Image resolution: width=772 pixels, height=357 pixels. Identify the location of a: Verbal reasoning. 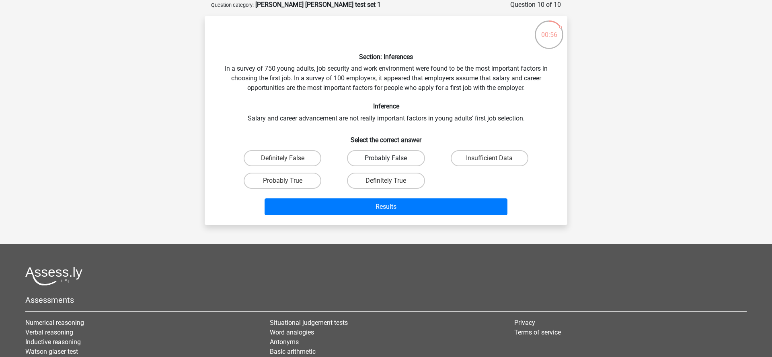
(49, 333).